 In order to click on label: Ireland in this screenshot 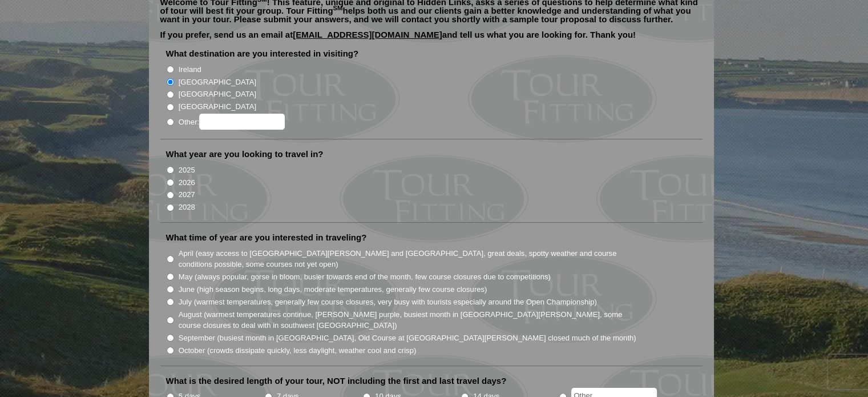, I will do `click(190, 70)`.